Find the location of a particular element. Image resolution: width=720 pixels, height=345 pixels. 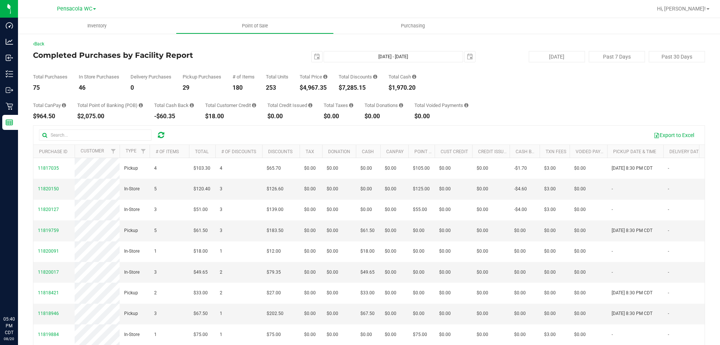

inline-svg: Outbound is located at coordinates (9, 90).